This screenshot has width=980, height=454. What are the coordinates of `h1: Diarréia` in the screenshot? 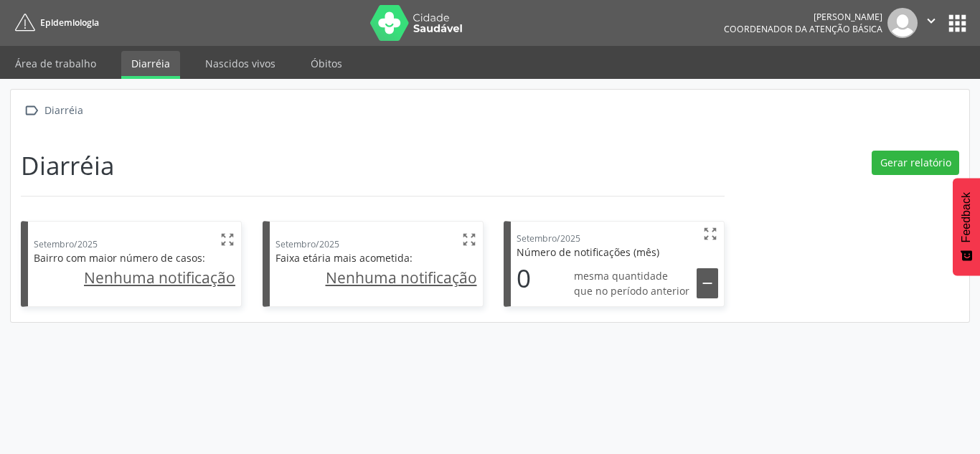 It's located at (68, 165).